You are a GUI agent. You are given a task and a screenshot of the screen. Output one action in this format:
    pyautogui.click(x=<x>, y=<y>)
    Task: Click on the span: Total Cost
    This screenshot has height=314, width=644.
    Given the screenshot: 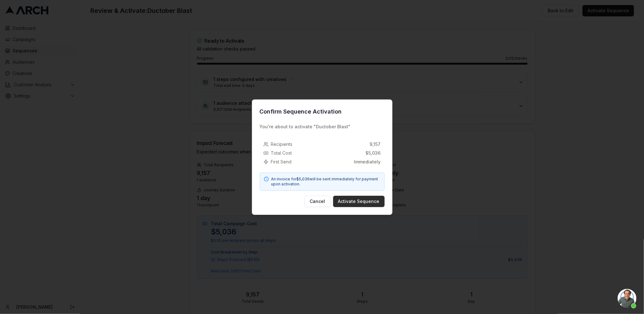 What is the action you would take?
    pyautogui.click(x=281, y=153)
    